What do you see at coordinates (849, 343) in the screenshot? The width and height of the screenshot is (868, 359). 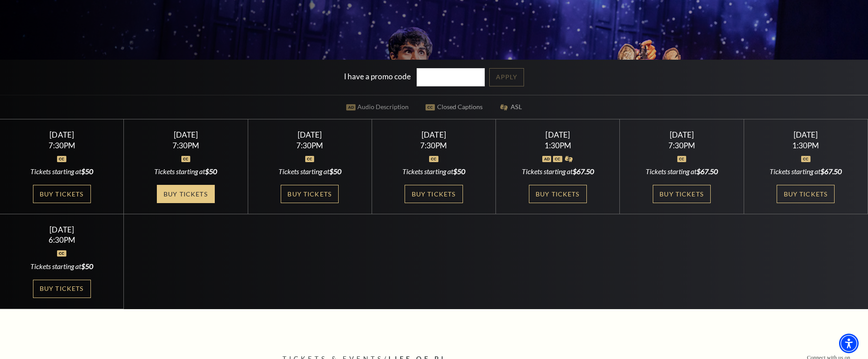 I see `div: Accessibility Menu` at bounding box center [849, 343].